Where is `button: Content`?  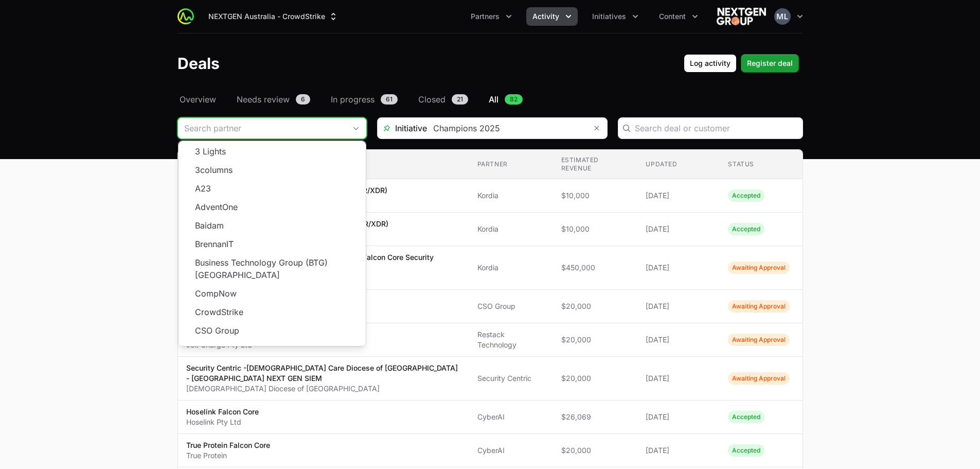
button: Content is located at coordinates (679, 17).